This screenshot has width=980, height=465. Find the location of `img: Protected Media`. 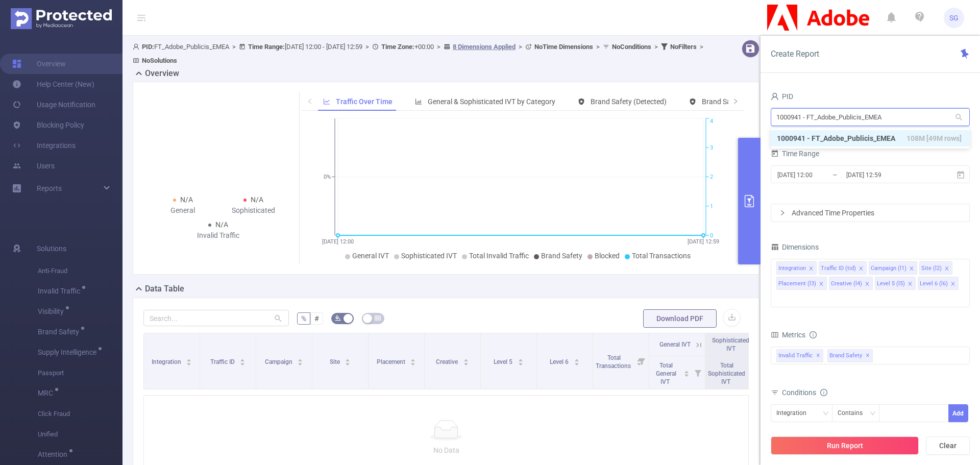

img: Protected Media is located at coordinates (61, 18).